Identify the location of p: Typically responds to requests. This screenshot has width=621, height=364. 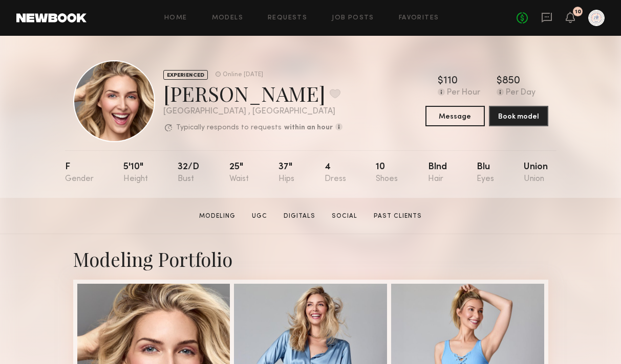
(229, 128).